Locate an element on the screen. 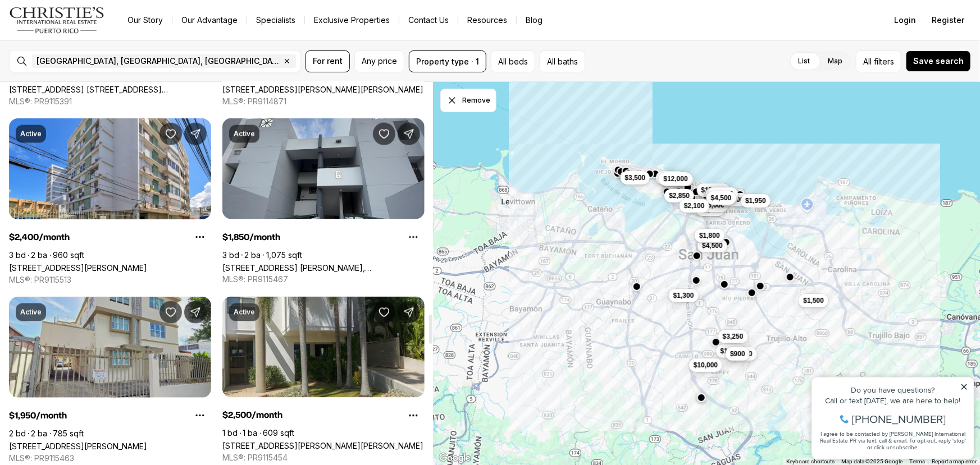 The image size is (980, 465). button: $5,000 is located at coordinates (714, 205).